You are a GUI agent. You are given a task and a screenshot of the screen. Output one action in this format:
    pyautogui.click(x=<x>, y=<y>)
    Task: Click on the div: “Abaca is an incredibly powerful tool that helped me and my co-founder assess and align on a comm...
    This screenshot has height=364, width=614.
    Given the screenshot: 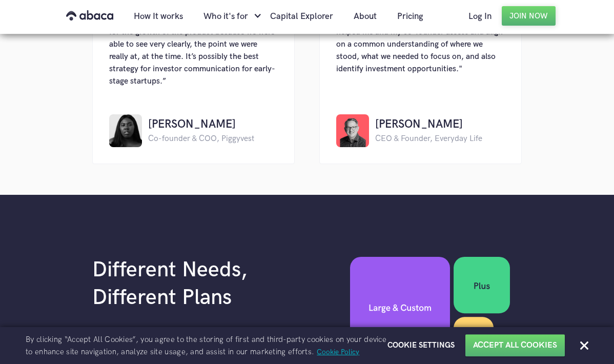 What is the action you would take?
    pyautogui.click(x=420, y=44)
    